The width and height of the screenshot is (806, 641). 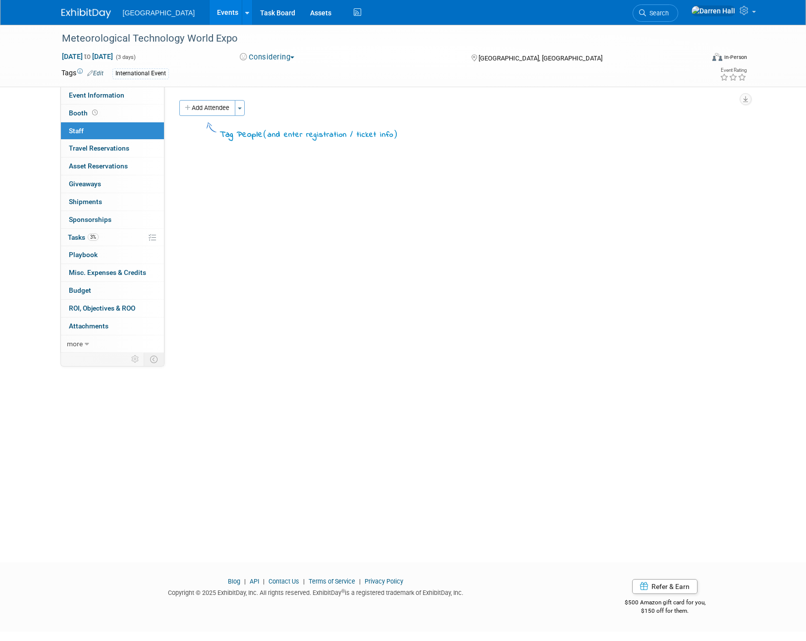 What do you see at coordinates (112, 237) in the screenshot?
I see `a: Tasks3%` at bounding box center [112, 237].